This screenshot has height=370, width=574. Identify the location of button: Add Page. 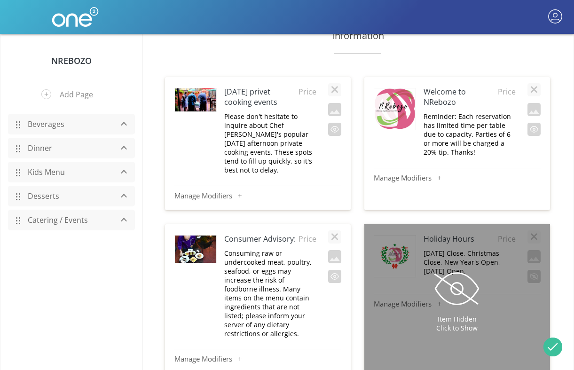
(72, 95).